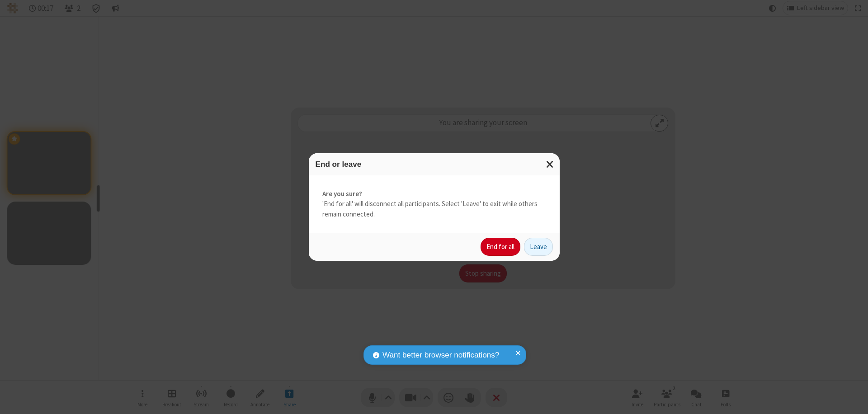  What do you see at coordinates (434, 204) in the screenshot?
I see `div: 'End for all' will disconnect all participants. Select 'Leave' to exit while others remain connec...` at bounding box center [434, 204].